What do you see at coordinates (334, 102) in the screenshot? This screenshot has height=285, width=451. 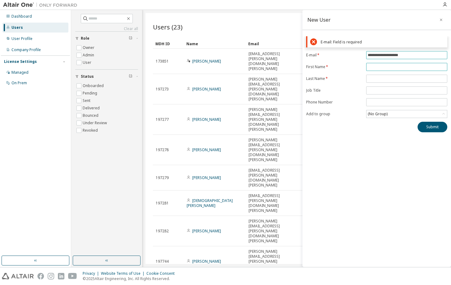 I see `label: Phone Number` at bounding box center [334, 102].